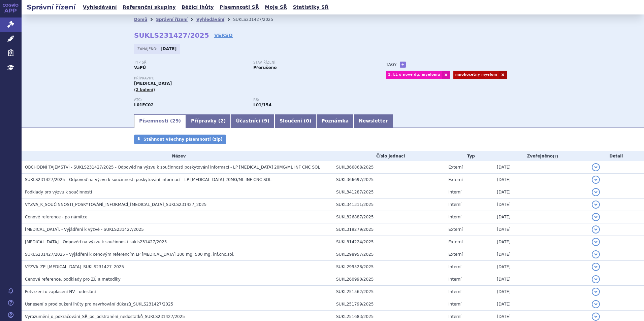 This screenshot has width=644, height=321. Describe the element at coordinates (140, 19) in the screenshot. I see `a: Domů` at that location.